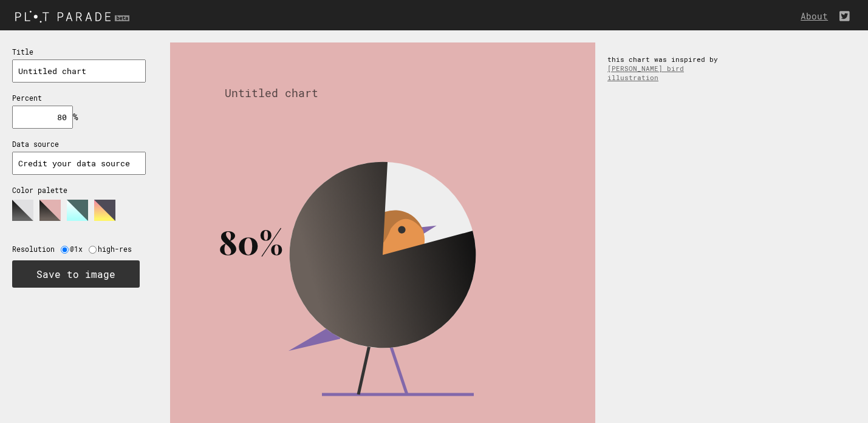 This screenshot has width=868, height=423. Describe the element at coordinates (79, 190) in the screenshot. I see `p: Color palette` at that location.